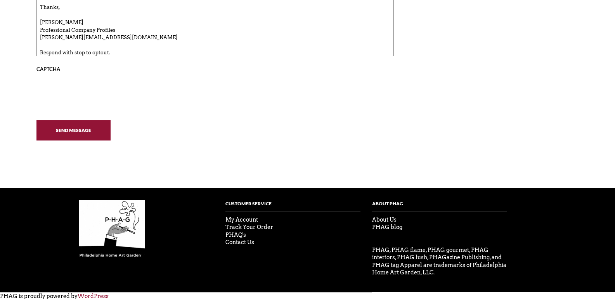  Describe the element at coordinates (240, 242) in the screenshot. I see `a: Contact Us` at that location.